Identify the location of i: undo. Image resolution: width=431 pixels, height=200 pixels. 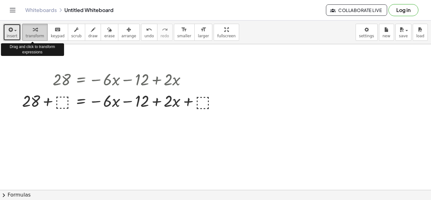
(149, 30).